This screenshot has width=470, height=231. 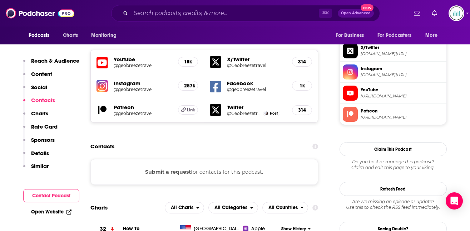 I want to click on span: Link, so click(x=191, y=110).